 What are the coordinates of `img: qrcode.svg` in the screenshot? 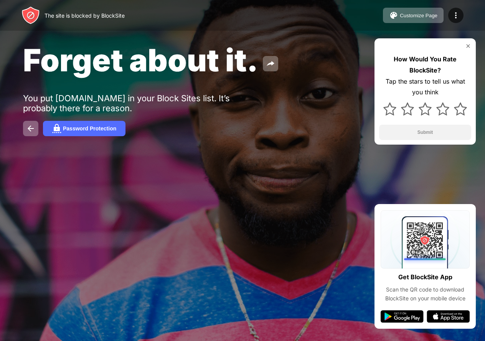 It's located at (425, 239).